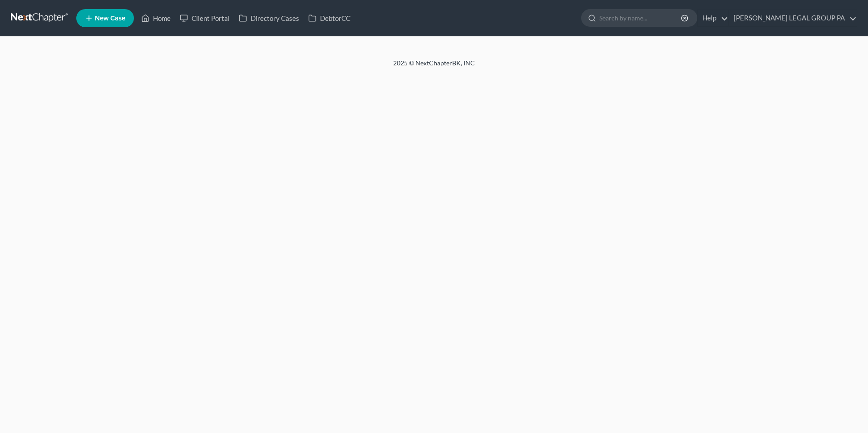 The image size is (868, 433). What do you see at coordinates (269, 18) in the screenshot?
I see `a: Directory Cases` at bounding box center [269, 18].